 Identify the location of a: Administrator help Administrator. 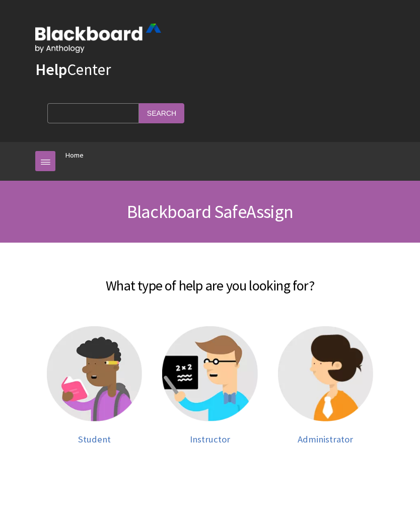
(326, 385).